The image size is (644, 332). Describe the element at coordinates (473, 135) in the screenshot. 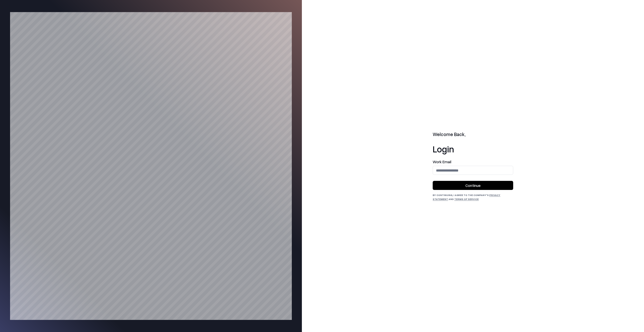

I see `h2: Welcome Back,` at that location.